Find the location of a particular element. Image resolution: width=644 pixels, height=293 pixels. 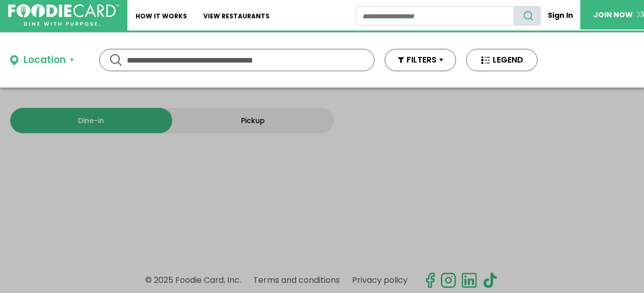

a: Sign In is located at coordinates (560, 15).